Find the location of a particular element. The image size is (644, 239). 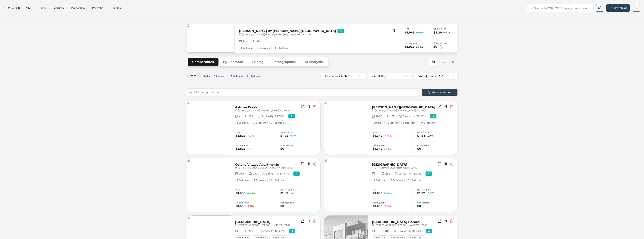

button: Studio is located at coordinates (206, 76).